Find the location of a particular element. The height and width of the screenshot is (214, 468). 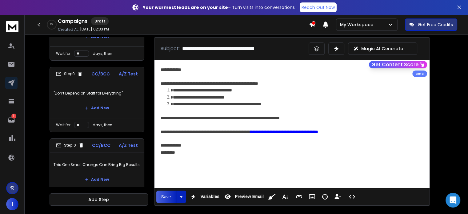

li: Step10CC/BCCA/Z TestThis One Small Change Can Bring Big ResultsAdd New is located at coordinates (97, 164).